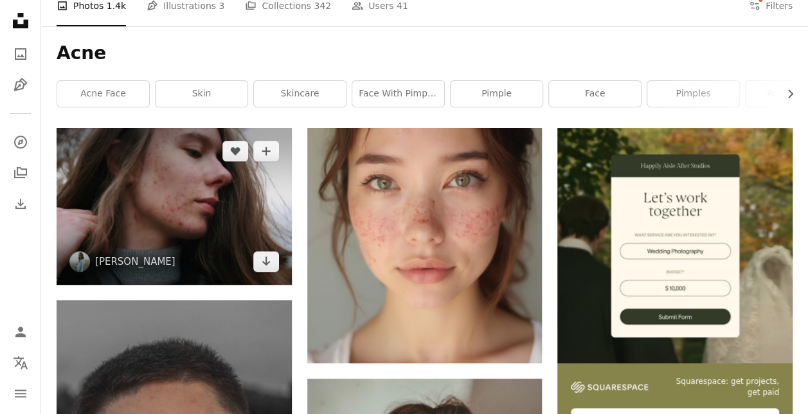 Image resolution: width=808 pixels, height=414 pixels. I want to click on a: face with pimples, so click(398, 94).